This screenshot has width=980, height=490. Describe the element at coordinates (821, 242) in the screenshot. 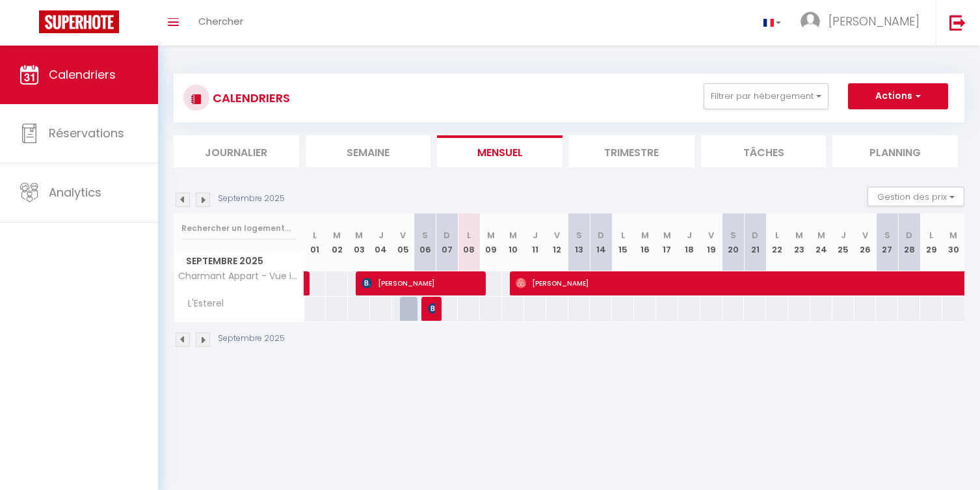

I see `th: 24` at that location.